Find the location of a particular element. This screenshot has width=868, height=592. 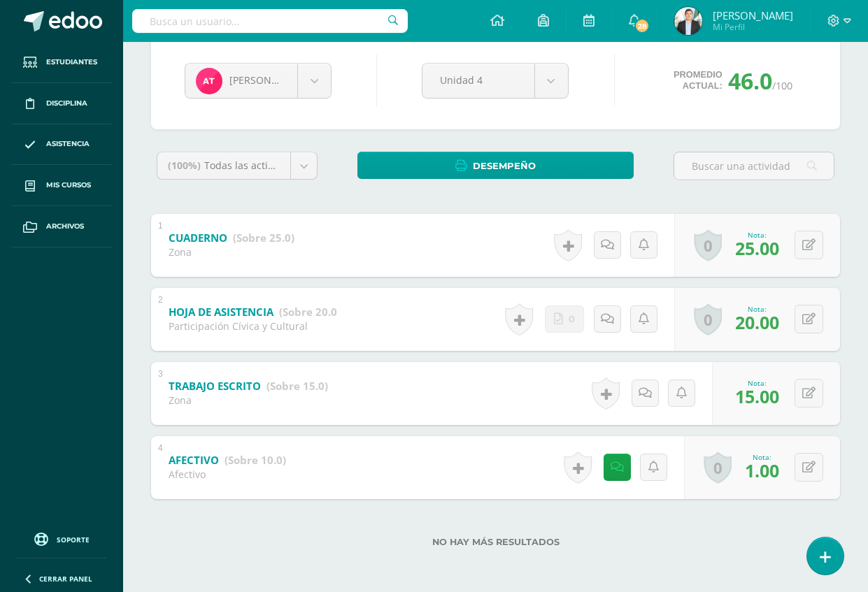

span: Estudiantes is located at coordinates (72, 63).